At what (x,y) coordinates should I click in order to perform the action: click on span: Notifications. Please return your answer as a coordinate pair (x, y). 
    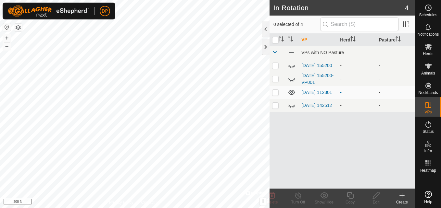
    Looking at the image, I should click on (428, 34).